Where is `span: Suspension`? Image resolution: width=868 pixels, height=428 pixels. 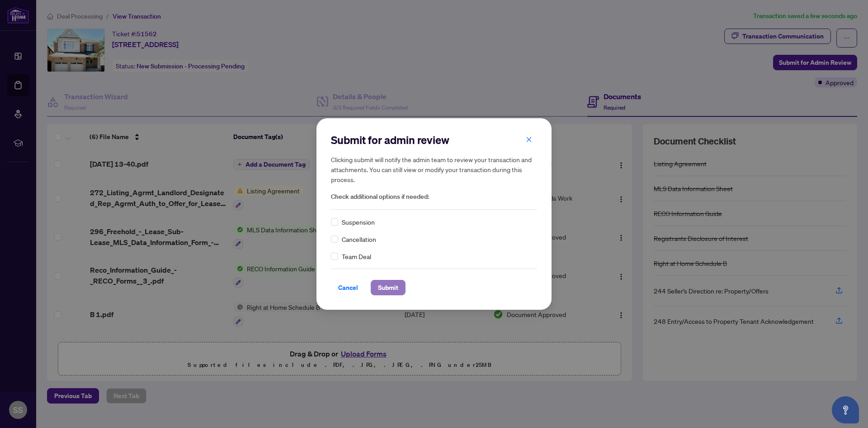 span: Suspension is located at coordinates (358, 222).